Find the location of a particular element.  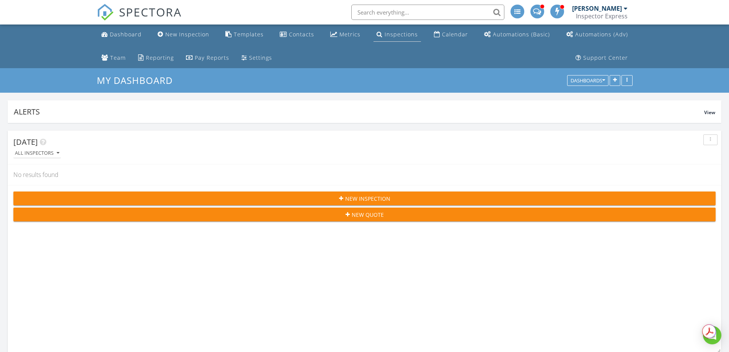

button: New Inspection is located at coordinates (364, 198).